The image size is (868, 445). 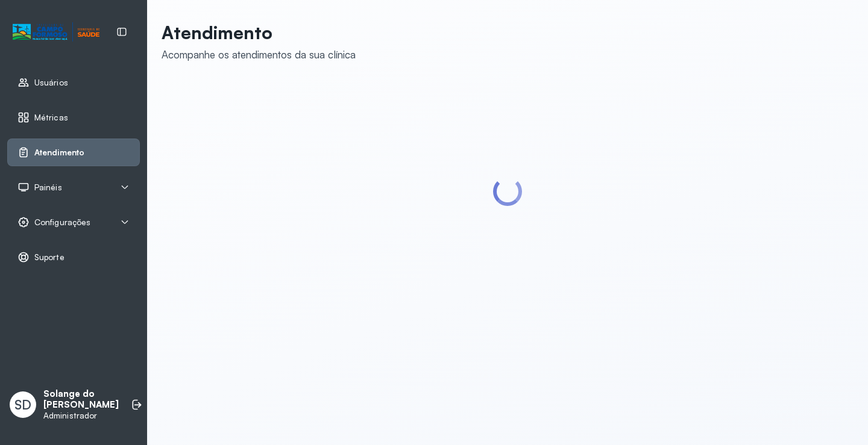 What do you see at coordinates (59, 153) in the screenshot?
I see `span: Atendimento` at bounding box center [59, 153].